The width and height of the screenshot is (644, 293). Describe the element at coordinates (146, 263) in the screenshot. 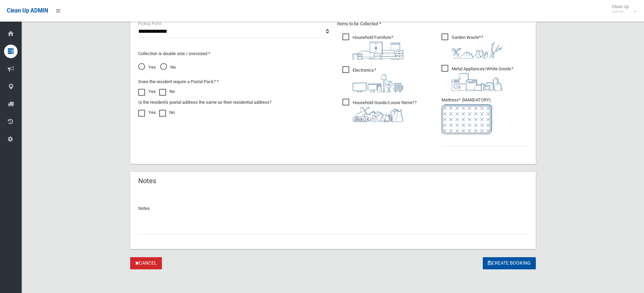

I see `a: Cancel` at that location.